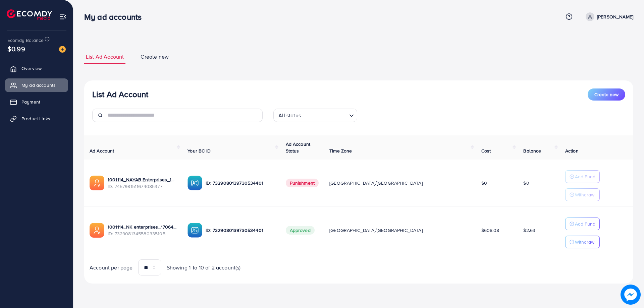 The image size is (644, 308). What do you see at coordinates (142, 183) in the screenshot?
I see `div: <span class='underline'>1001114_NAYAB Enterprises_1736446647255</span></br>7457981511674085377` at bounding box center [142, 183].